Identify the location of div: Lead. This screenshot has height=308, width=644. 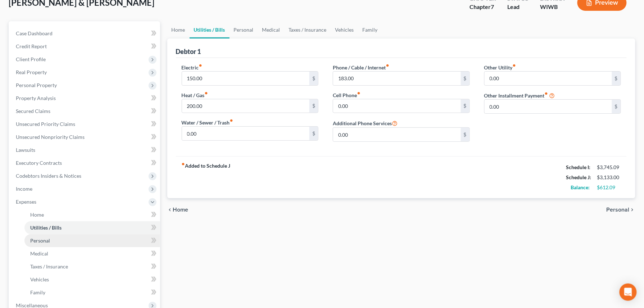
(518, 7).